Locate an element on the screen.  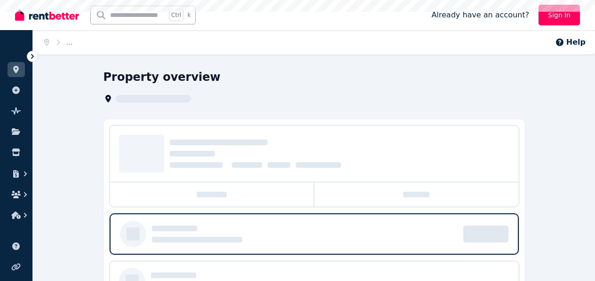
a: Sign In is located at coordinates (560, 15).